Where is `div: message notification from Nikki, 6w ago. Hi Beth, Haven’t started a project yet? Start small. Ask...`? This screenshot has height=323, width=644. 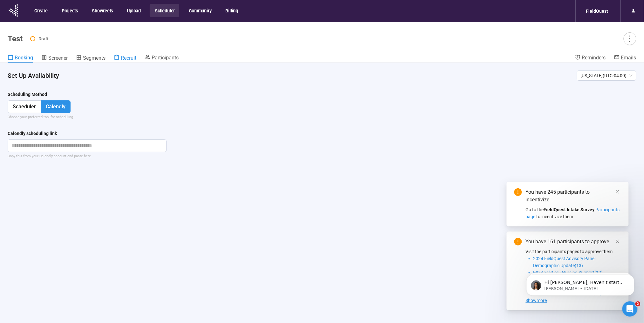 div: message notification from Nikki, 6w ago. Hi Beth, Haven’t started a project yet? Start small. Ask... is located at coordinates (64, 24).